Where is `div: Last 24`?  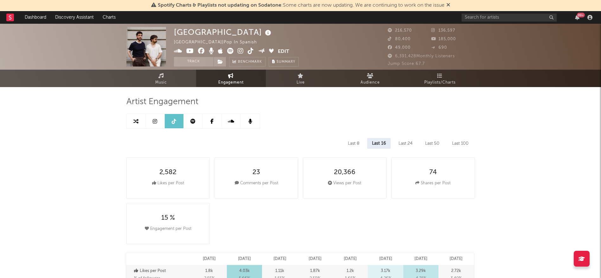 div: Last 24 is located at coordinates (405, 143).